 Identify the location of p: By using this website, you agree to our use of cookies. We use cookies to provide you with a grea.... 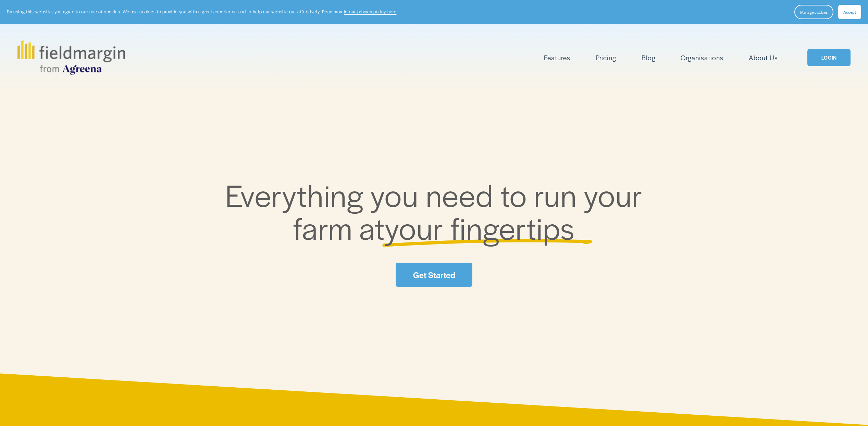
(202, 12).